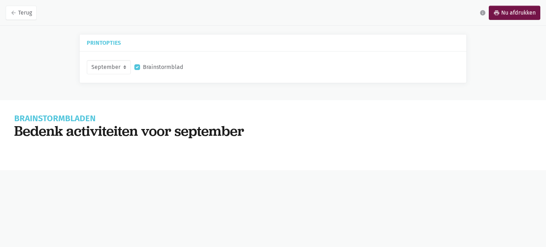  I want to click on a: printNu afdrukken, so click(514, 13).